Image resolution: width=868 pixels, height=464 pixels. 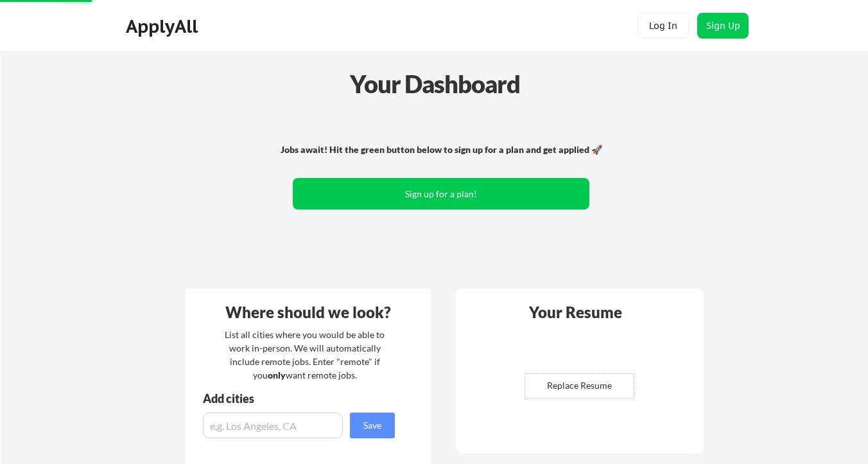 I want to click on strong: only, so click(x=277, y=374).